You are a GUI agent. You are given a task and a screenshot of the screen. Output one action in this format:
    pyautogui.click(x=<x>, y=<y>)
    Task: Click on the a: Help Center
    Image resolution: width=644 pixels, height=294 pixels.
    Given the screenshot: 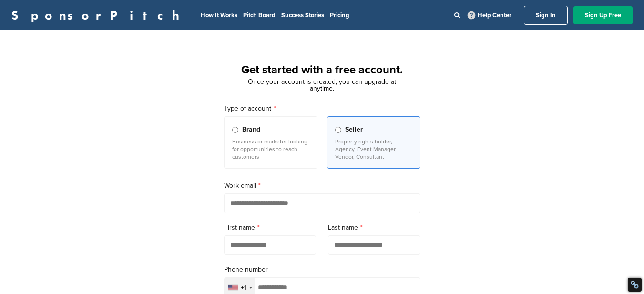 What is the action you would take?
    pyautogui.click(x=490, y=15)
    